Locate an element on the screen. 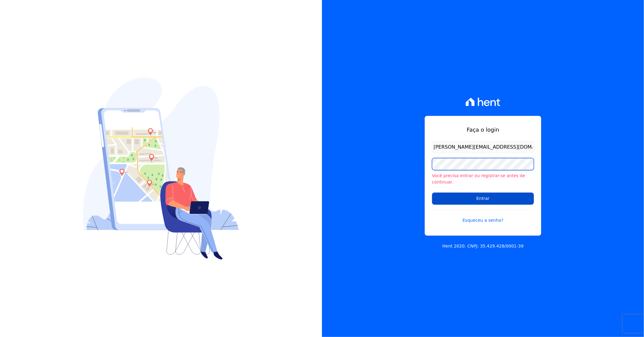  input: Email is located at coordinates (483, 147).